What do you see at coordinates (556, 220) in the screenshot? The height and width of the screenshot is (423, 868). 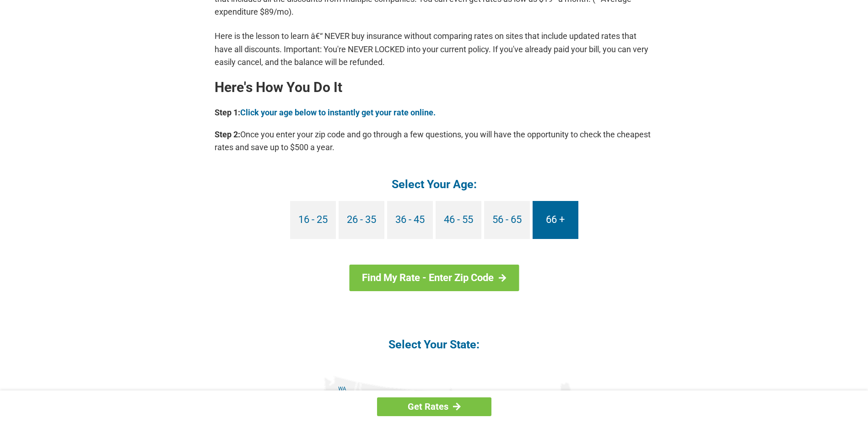 I see `a: 66 +` at bounding box center [556, 220].